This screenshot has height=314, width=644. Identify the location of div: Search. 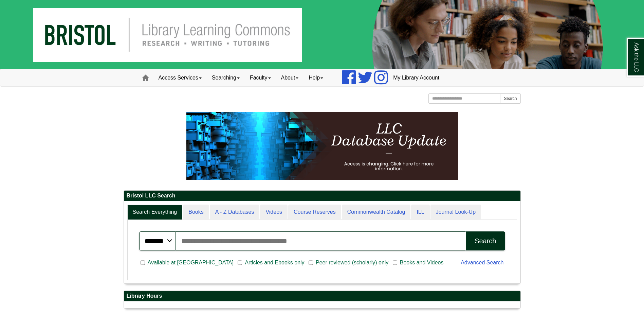
(485, 241).